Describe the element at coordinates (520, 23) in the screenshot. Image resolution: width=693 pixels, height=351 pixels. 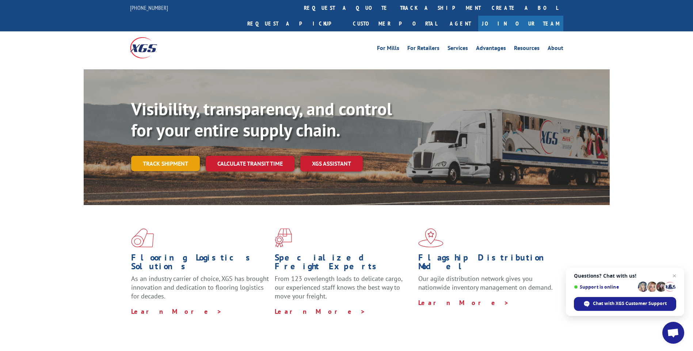
I see `a: Join Our Team` at that location.